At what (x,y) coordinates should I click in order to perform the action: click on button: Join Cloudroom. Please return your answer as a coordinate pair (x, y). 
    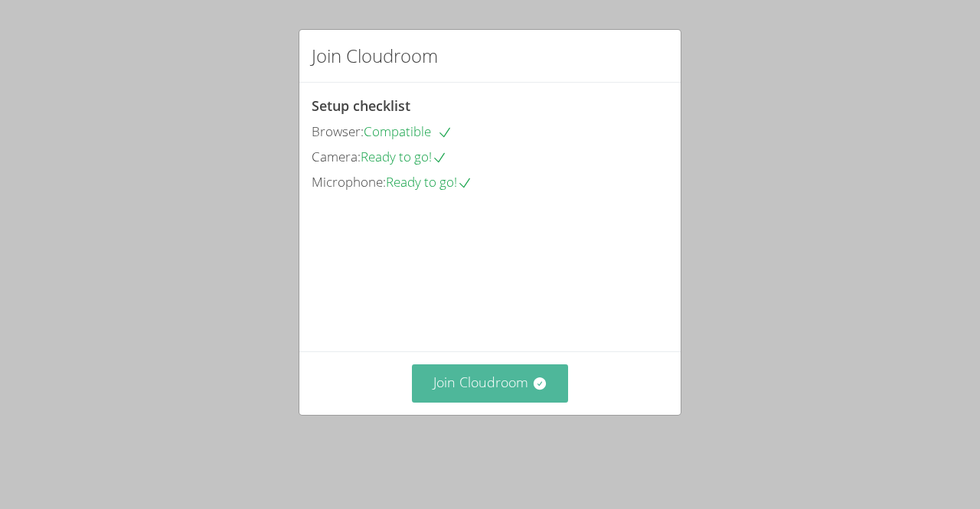
    Looking at the image, I should click on (490, 383).